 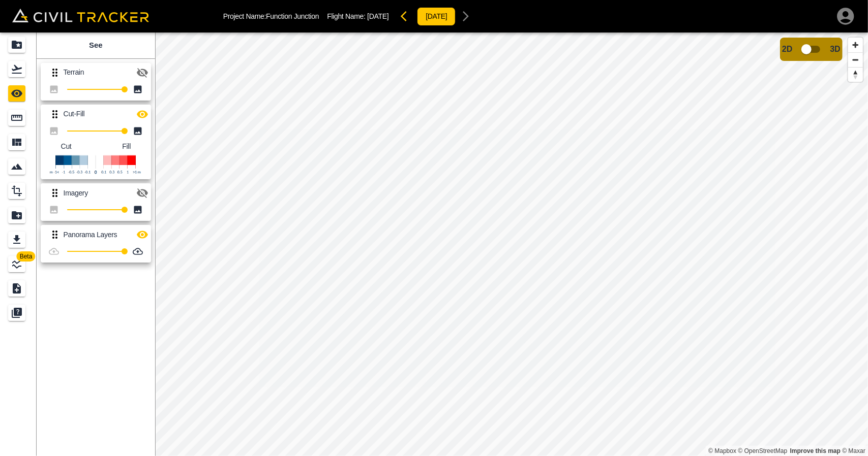 What do you see at coordinates (763, 451) in the screenshot?
I see `a: OpenStreetMap` at bounding box center [763, 451].